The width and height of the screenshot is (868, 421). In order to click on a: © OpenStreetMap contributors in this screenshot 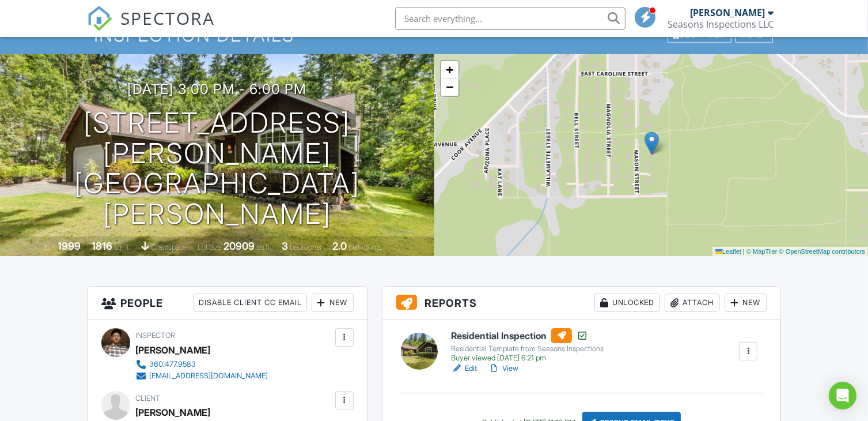, I will do `click(822, 251)`.